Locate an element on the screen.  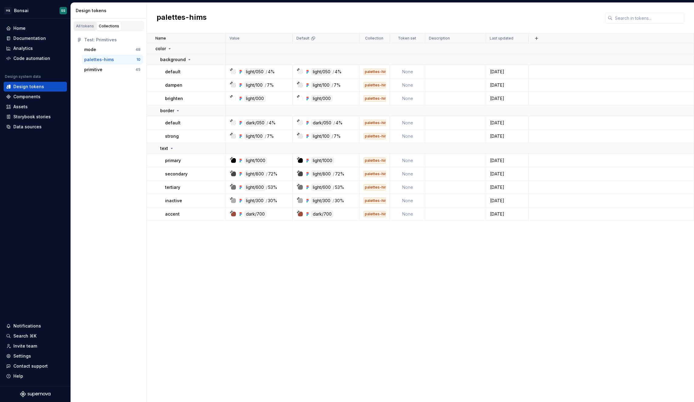
p: dampen is located at coordinates (174, 85).